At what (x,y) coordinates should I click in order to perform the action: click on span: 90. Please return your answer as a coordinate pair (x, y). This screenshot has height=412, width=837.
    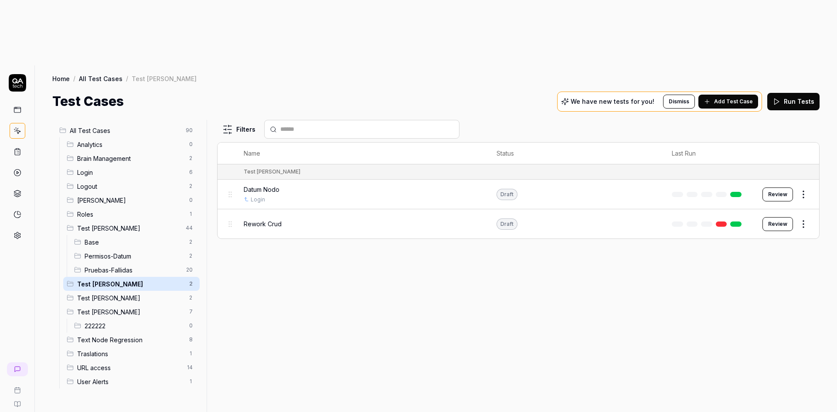
    Looking at the image, I should click on (189, 130).